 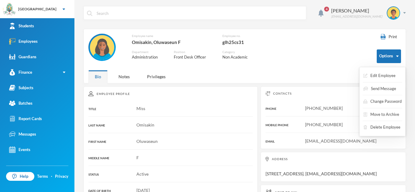 I want to click on div: Privileges, so click(x=156, y=77).